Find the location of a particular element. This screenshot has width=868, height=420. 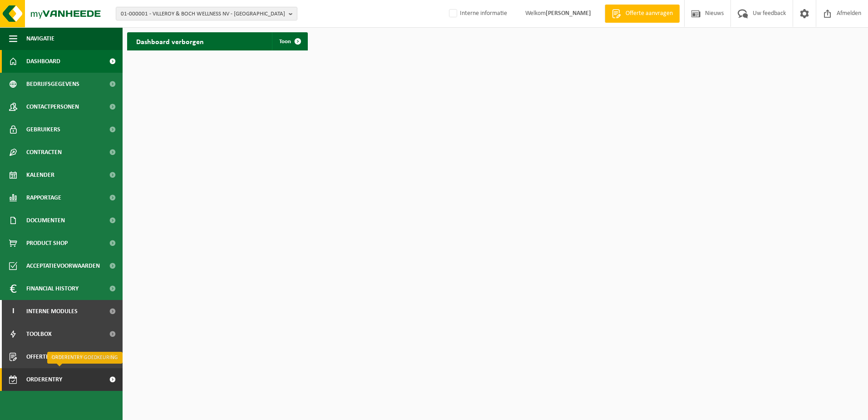

span: Rapportage is located at coordinates (43, 198).